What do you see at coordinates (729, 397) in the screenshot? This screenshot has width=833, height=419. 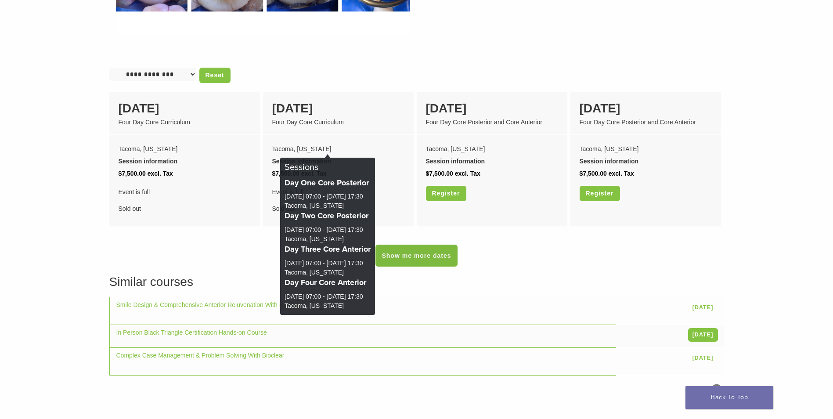 I see `a: Back To Top` at bounding box center [729, 397].